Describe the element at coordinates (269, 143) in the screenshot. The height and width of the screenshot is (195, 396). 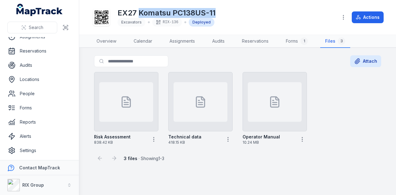
I see `span: 10.24 MB` at that location.